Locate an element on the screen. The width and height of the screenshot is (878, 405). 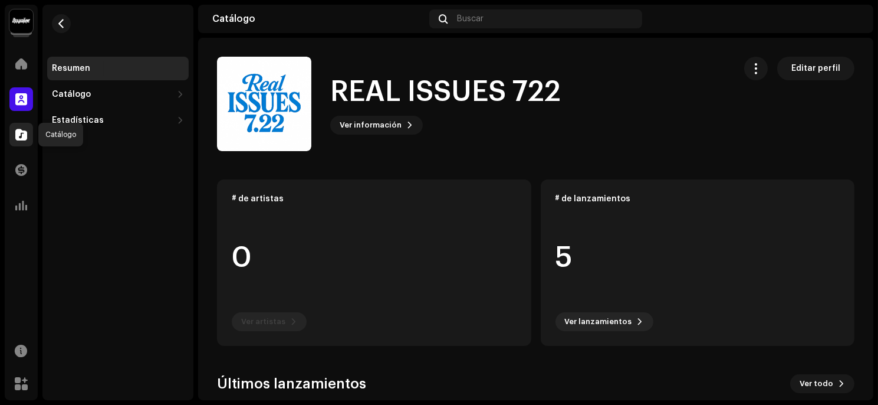
h1: REAL ISSUES 722 is located at coordinates (445, 92).